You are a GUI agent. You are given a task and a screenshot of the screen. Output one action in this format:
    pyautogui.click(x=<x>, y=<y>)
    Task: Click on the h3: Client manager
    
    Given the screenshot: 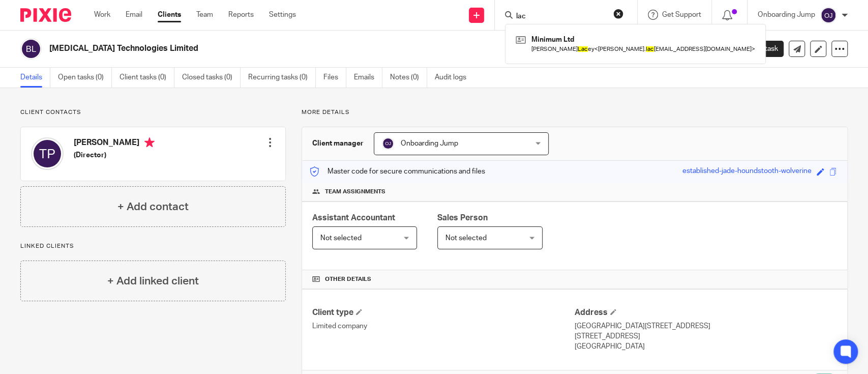 What is the action you would take?
    pyautogui.click(x=337, y=143)
    